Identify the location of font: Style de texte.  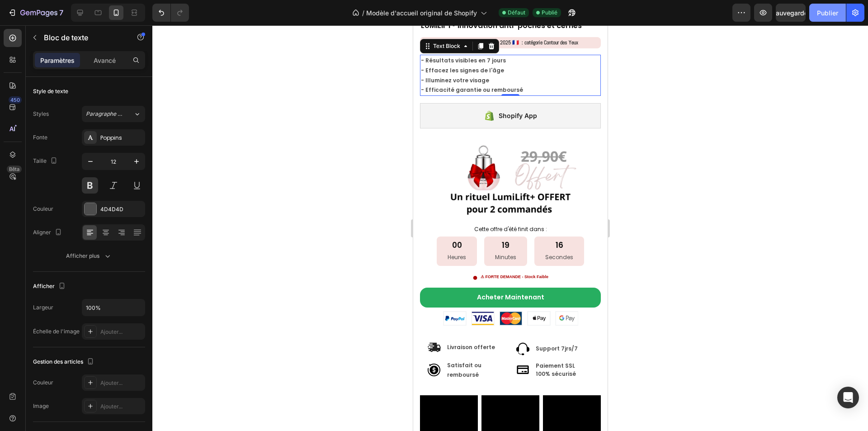
(51, 91).